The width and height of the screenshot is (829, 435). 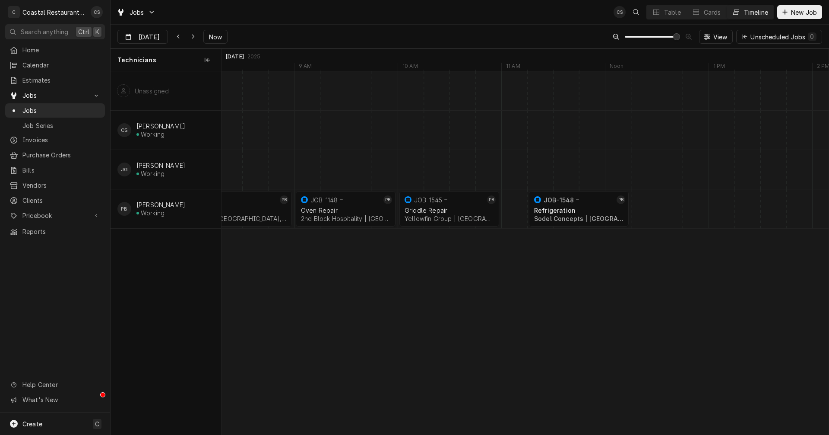 What do you see at coordinates (617, 67) in the screenshot?
I see `div: Noon` at bounding box center [617, 67].